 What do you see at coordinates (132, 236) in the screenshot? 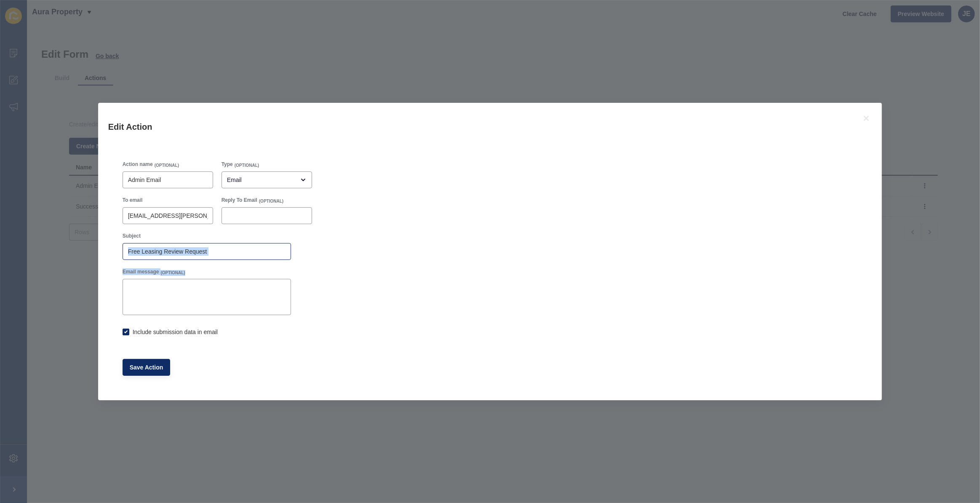
I see `label: Subject` at bounding box center [132, 236].